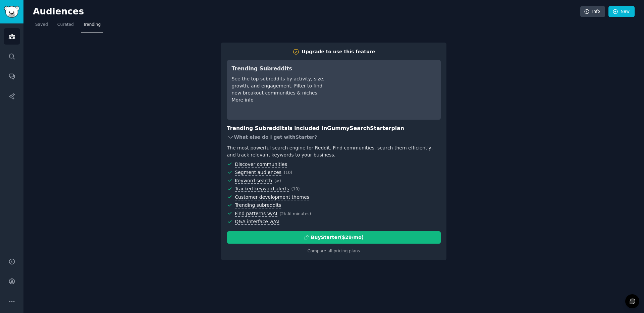 This screenshot has width=644, height=313. What do you see at coordinates (65, 25) in the screenshot?
I see `span: Curated` at bounding box center [65, 25].